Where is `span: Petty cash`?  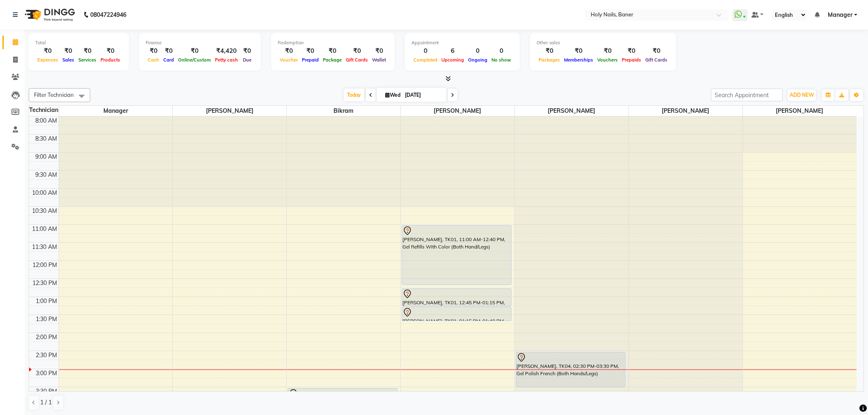 span: Petty cash is located at coordinates (226, 60).